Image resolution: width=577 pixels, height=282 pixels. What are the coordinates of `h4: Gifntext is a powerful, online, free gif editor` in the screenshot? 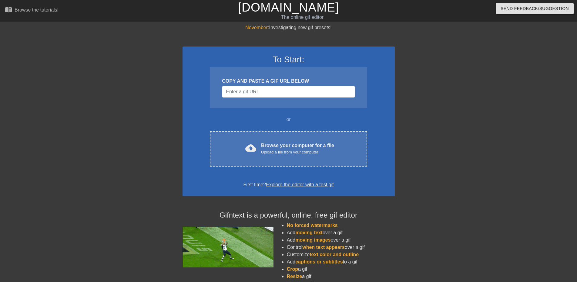 It's located at (289, 215).